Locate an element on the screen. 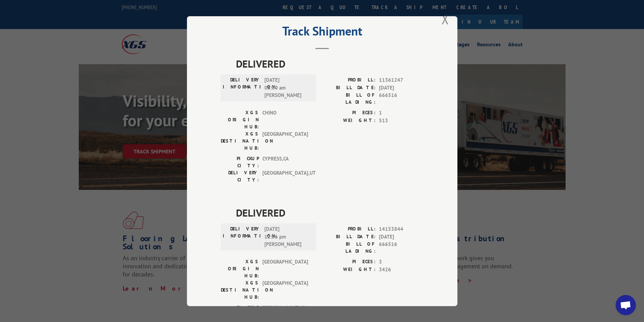  span: 513 is located at coordinates (401, 120).